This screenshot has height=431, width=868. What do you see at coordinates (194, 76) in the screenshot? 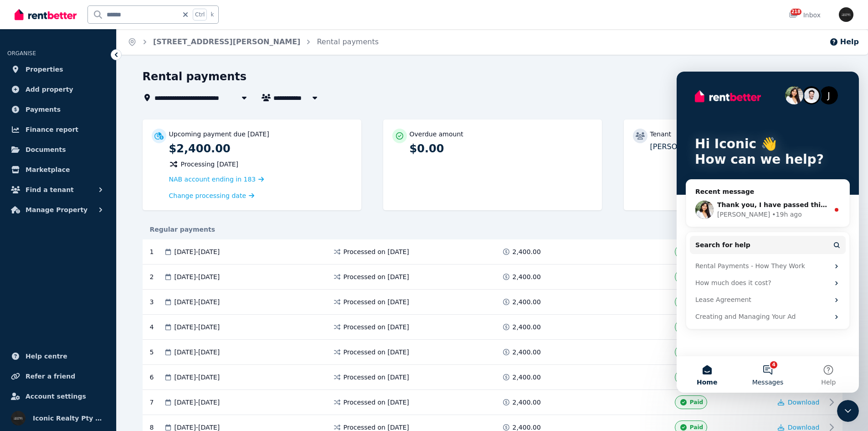
I see `h1: Rental payments` at bounding box center [194, 76].